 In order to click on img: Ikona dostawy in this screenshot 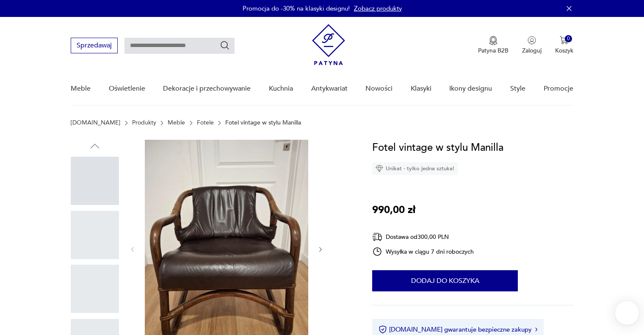, I will do `click(377, 237)`.